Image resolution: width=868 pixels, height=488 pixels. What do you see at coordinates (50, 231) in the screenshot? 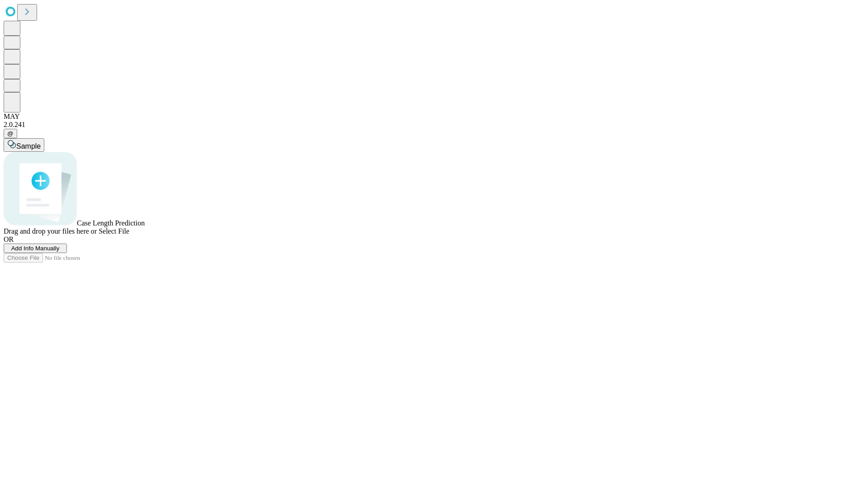
I see `span: Drag and drop your files here or` at bounding box center [50, 231].